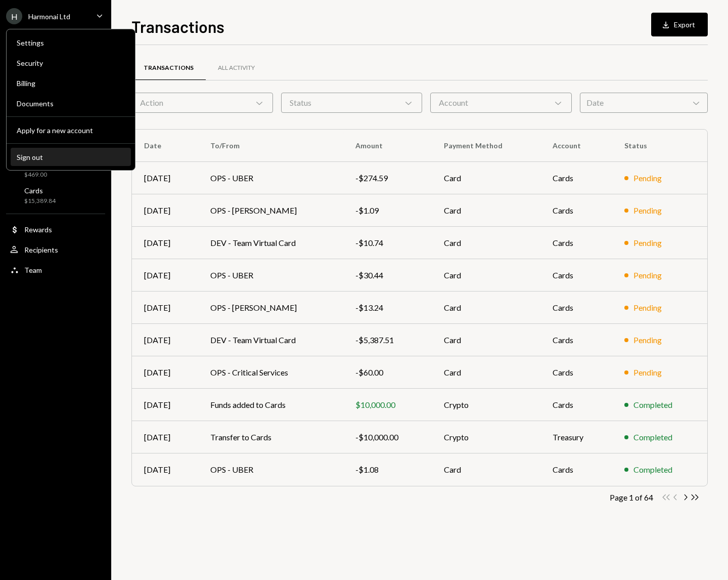 Image resolution: width=728 pixels, height=580 pixels. I want to click on a: Settings, so click(71, 43).